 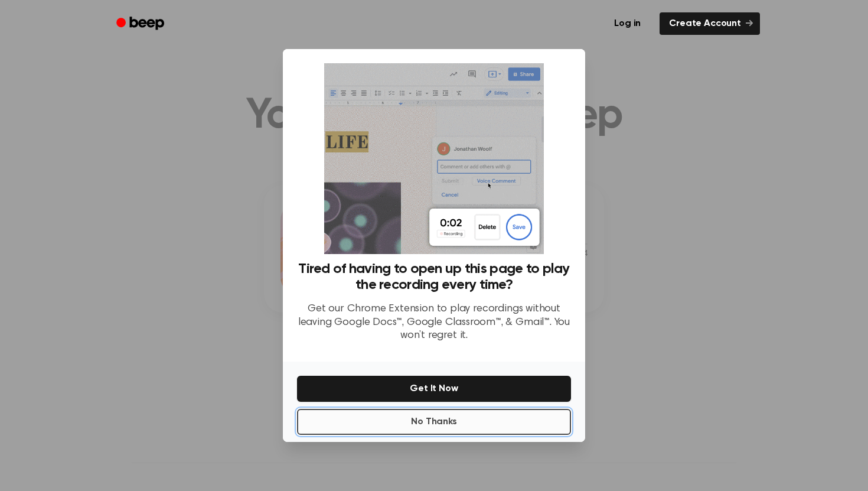 I want to click on a: Beep, so click(x=141, y=24).